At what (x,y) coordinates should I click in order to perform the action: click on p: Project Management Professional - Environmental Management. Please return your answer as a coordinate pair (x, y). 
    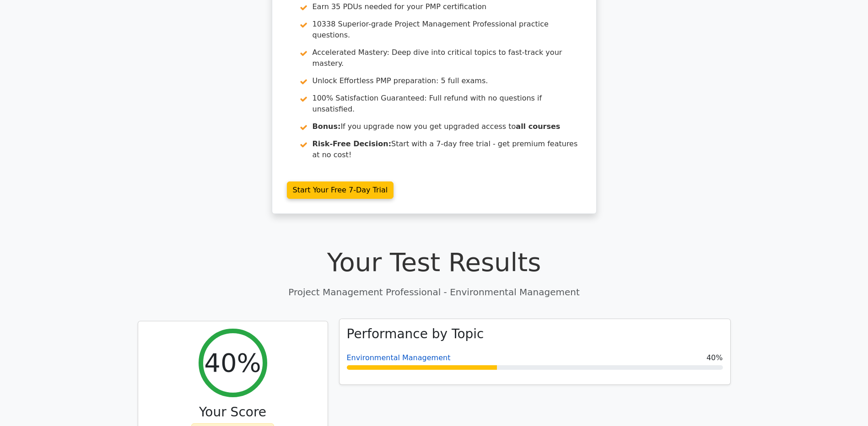
    Looking at the image, I should click on (434, 292).